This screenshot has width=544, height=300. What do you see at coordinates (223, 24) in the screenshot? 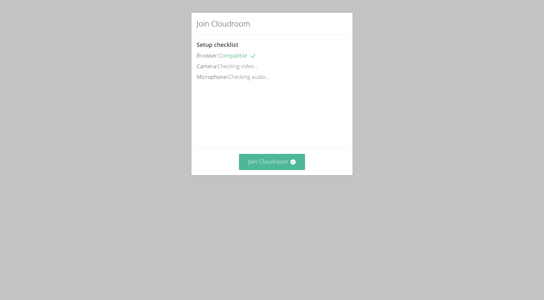
I see `h2: Join Cloudroom` at bounding box center [223, 24].